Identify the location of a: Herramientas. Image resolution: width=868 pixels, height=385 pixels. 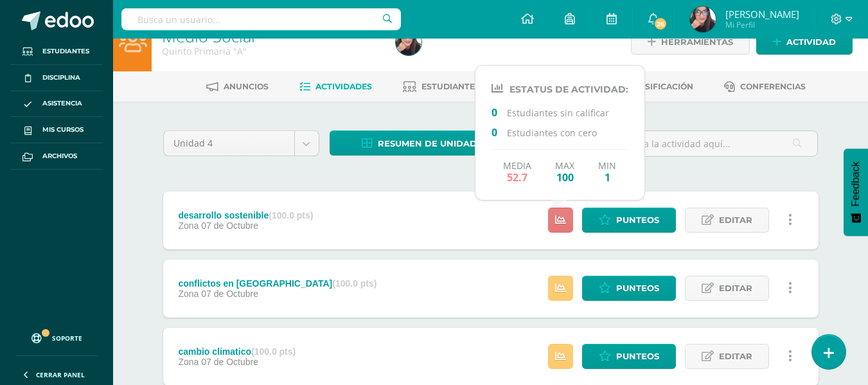
(690, 42).